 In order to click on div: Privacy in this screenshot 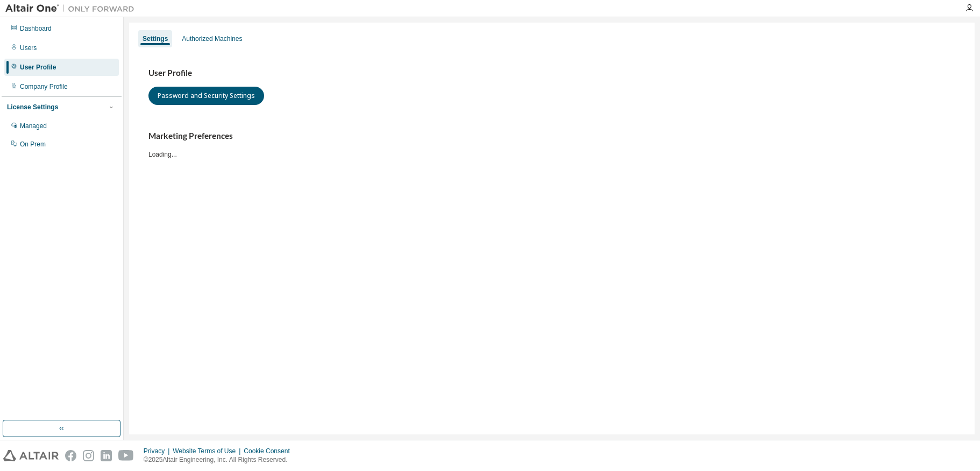, I will do `click(158, 451)`.